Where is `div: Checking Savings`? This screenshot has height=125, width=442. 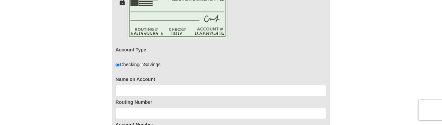 div: Checking Savings is located at coordinates (138, 64).